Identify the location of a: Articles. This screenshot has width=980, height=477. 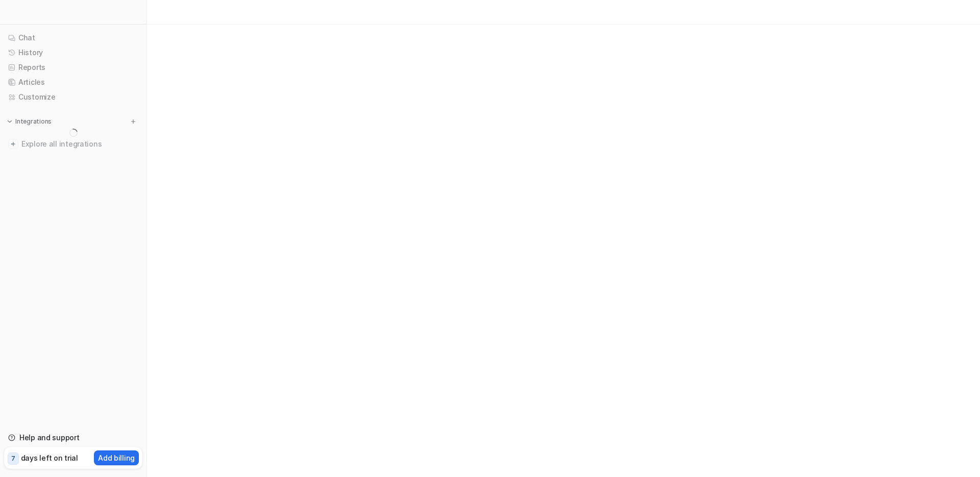
(73, 83).